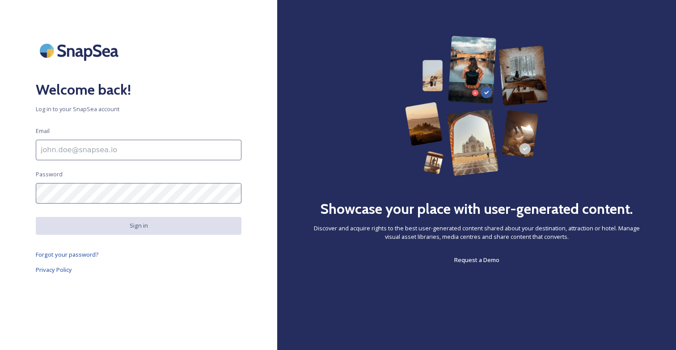  Describe the element at coordinates (476, 233) in the screenshot. I see `span: Discover and acquire rights to the best user-generated content shared about your destination, att...` at that location.